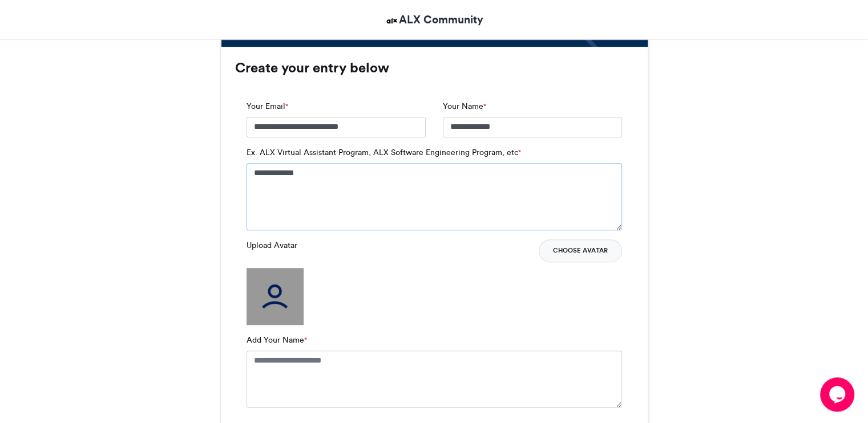 This screenshot has width=868, height=423. What do you see at coordinates (391, 20) in the screenshot?
I see `img: ALX Community` at bounding box center [391, 20].